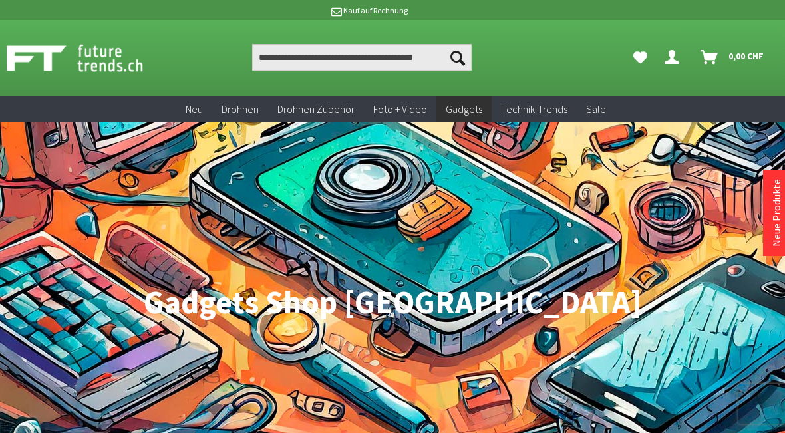 Image resolution: width=785 pixels, height=433 pixels. I want to click on span: Foto + Video, so click(400, 109).